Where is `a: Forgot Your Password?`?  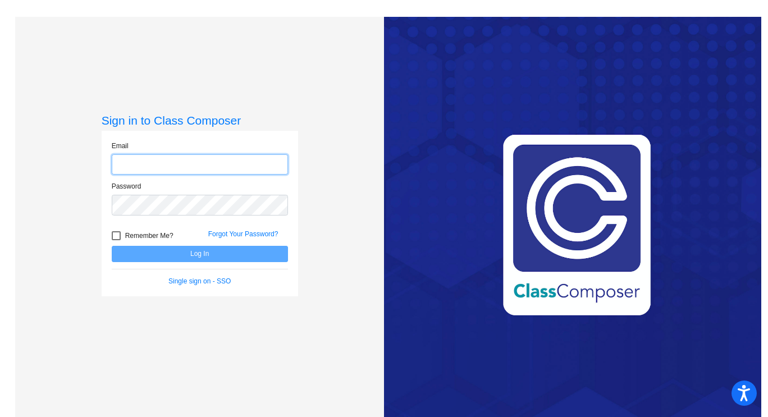 a: Forgot Your Password? is located at coordinates (243, 234).